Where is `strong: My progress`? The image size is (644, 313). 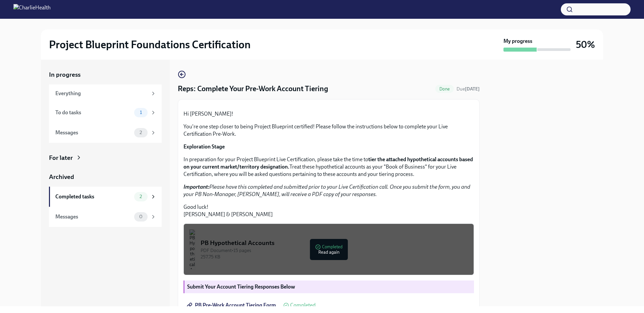 strong: My progress is located at coordinates (518, 41).